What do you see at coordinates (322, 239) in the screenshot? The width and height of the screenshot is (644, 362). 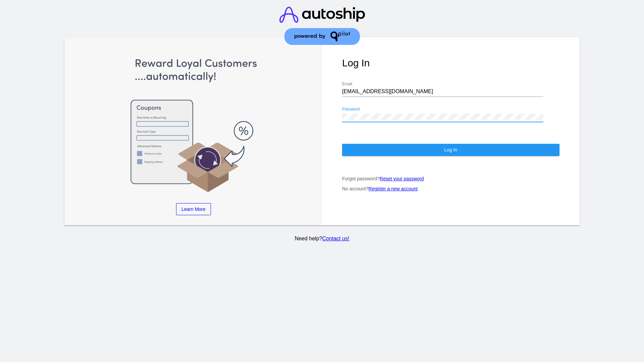 I see `p: Need help?` at bounding box center [322, 239].